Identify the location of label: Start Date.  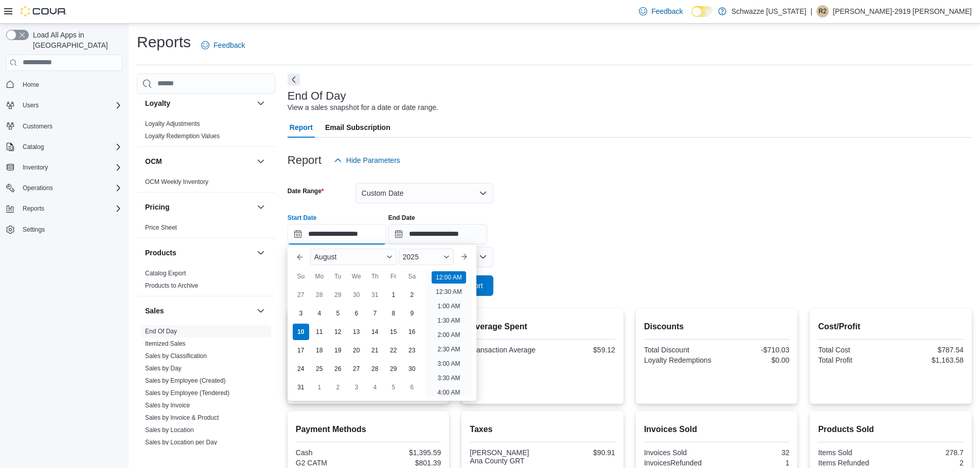
(302, 219).